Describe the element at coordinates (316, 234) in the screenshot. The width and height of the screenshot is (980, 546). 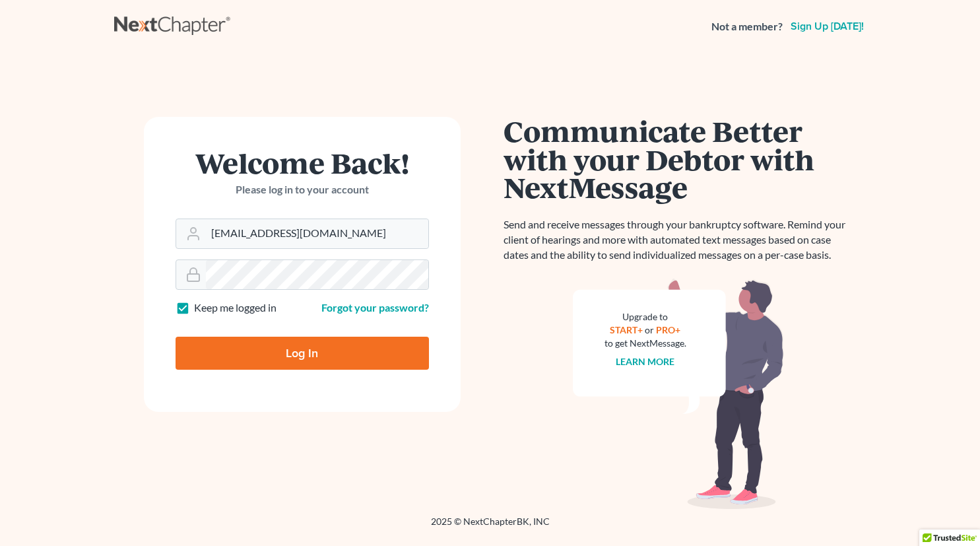
I see `input: Email Address` at that location.